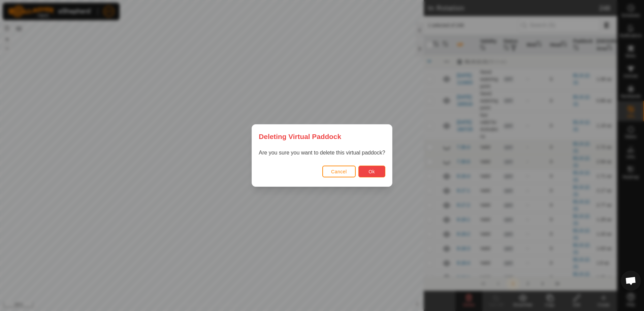 The width and height of the screenshot is (644, 311). What do you see at coordinates (371, 172) in the screenshot?
I see `span: Ok` at bounding box center [371, 172].